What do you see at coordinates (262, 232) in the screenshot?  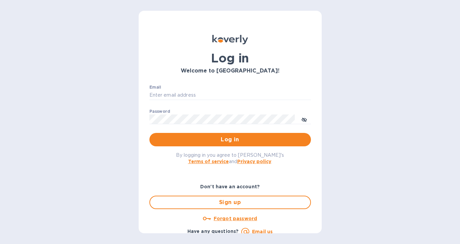 I see `b: Email us` at bounding box center [262, 232].